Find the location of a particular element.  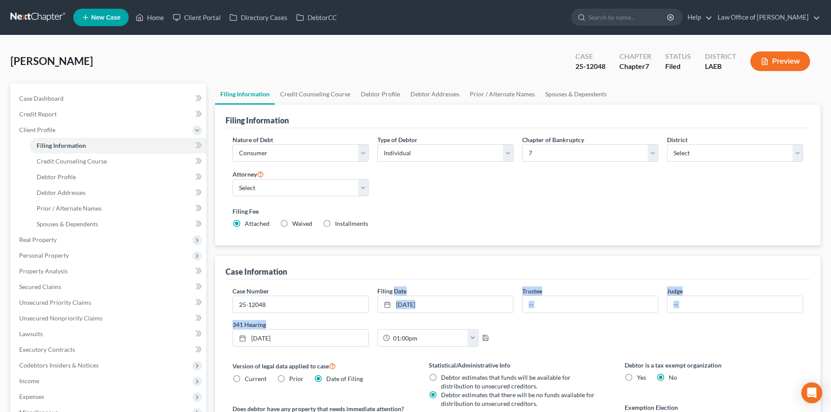

div: Case is located at coordinates (590, 56).